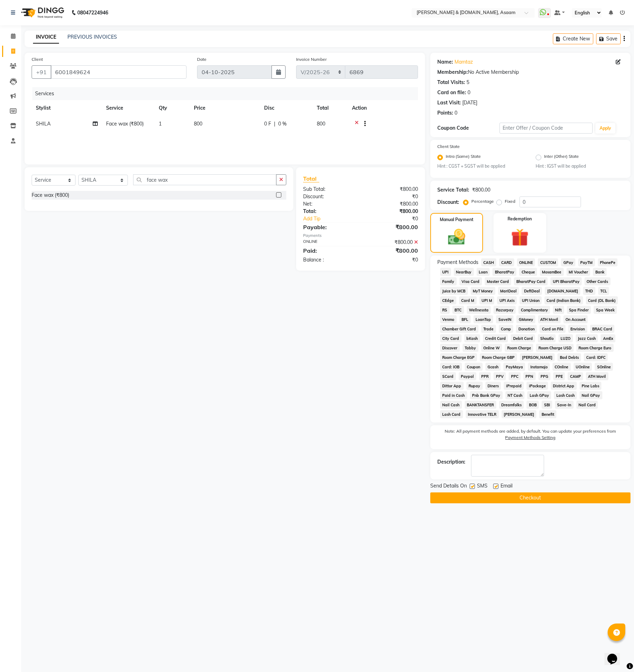 The width and height of the screenshot is (634, 672). What do you see at coordinates (602, 329) in the screenshot?
I see `span: BRAC Card` at bounding box center [602, 329].